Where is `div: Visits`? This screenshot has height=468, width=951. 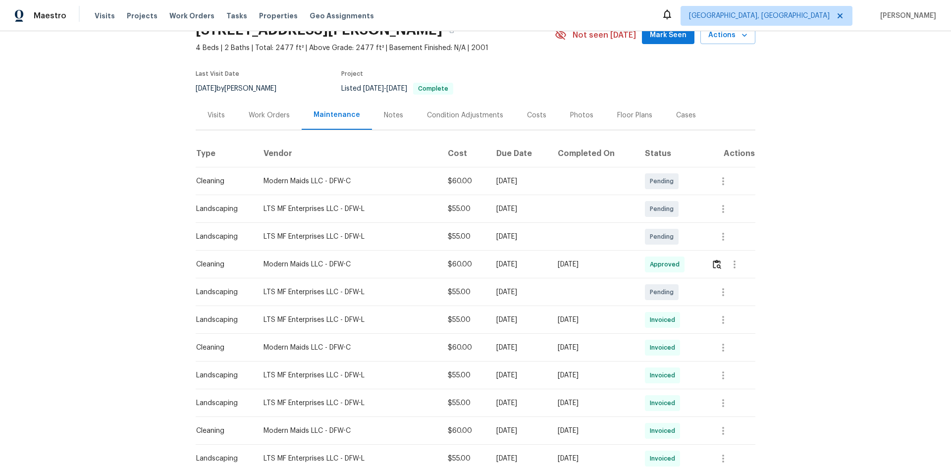 div: Visits is located at coordinates (216, 115).